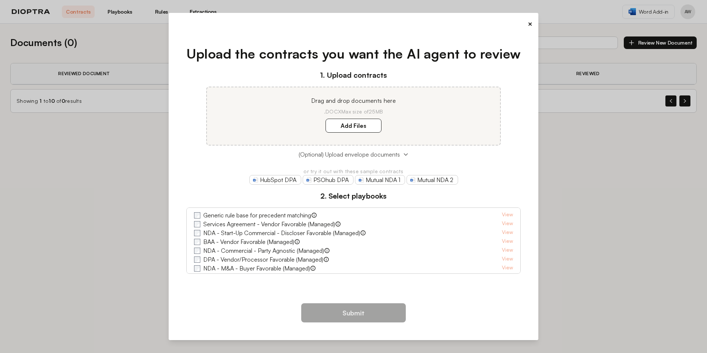  I want to click on h3: 2. Select playbooks, so click(354, 196).